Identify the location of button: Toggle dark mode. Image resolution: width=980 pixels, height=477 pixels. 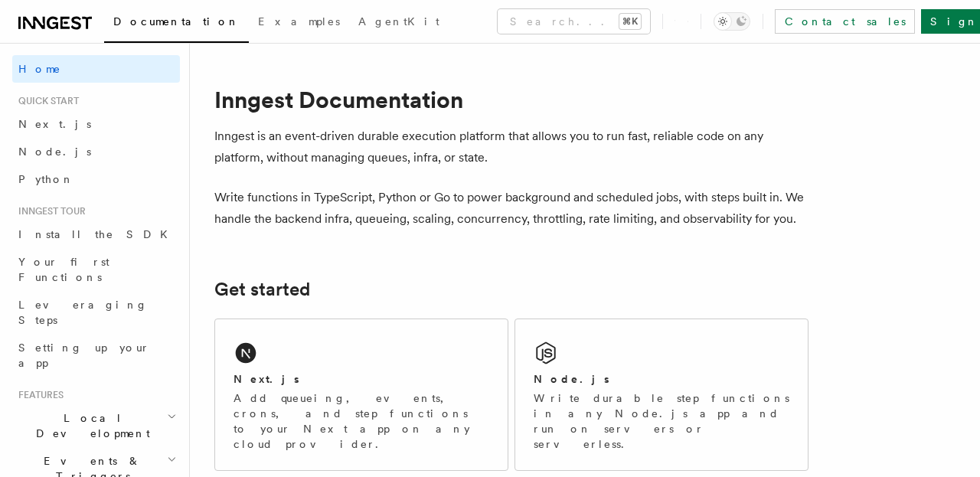
(732, 22).